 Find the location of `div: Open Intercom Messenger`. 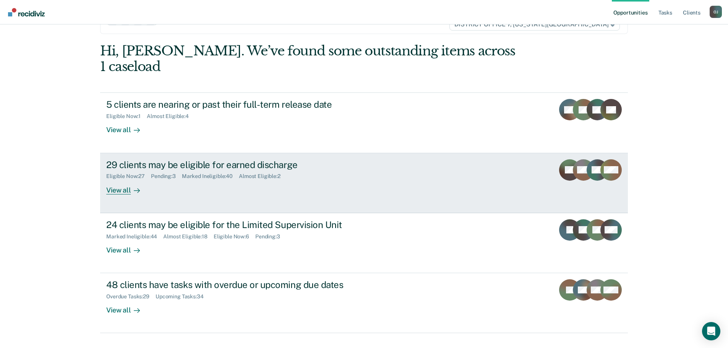

div: Open Intercom Messenger is located at coordinates (711, 331).